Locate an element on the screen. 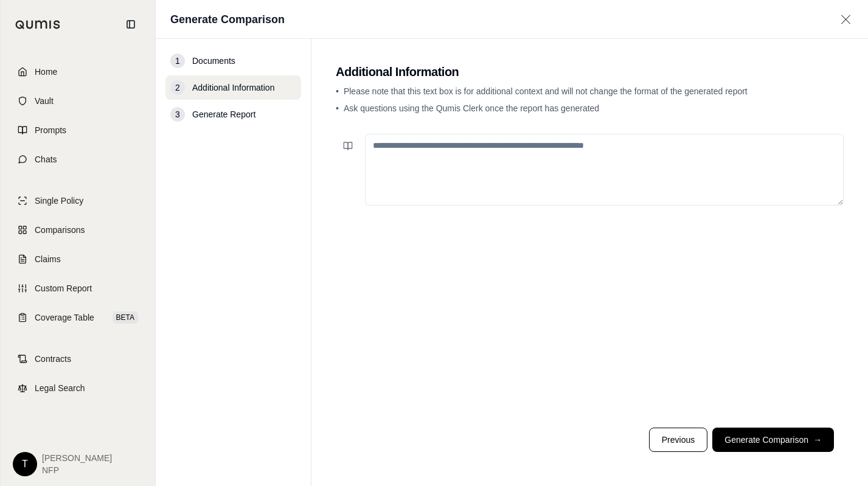 Image resolution: width=868 pixels, height=486 pixels. span: Single Policy is located at coordinates (59, 201).